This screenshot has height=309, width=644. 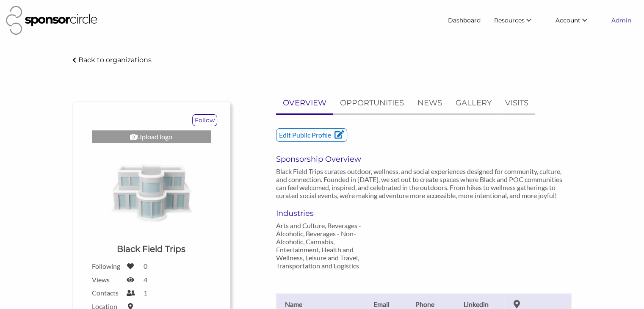 What do you see at coordinates (372, 103) in the screenshot?
I see `p: OPPORTUNITIES` at bounding box center [372, 103].